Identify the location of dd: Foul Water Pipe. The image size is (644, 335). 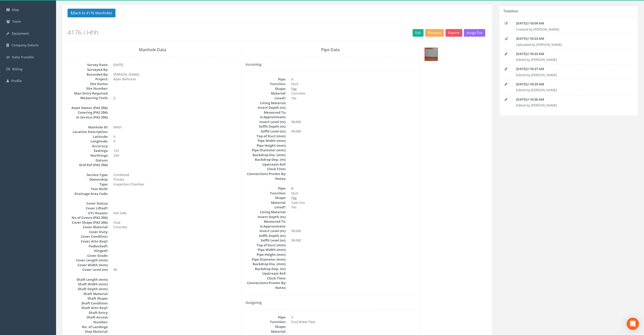
(353, 322).